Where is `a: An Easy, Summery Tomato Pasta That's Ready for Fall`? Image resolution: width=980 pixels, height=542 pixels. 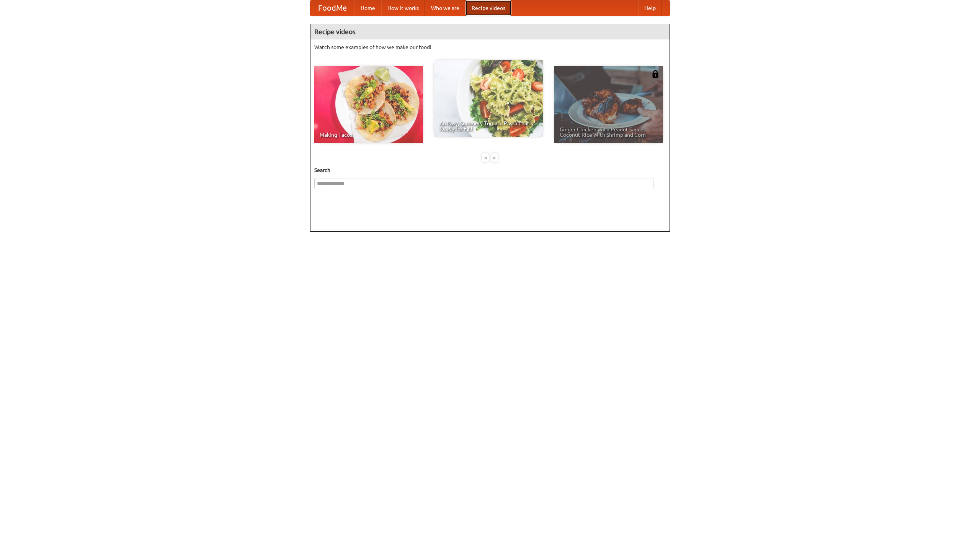
a: An Easy, Summery Tomato Pasta That's Ready for Fall is located at coordinates (489, 98).